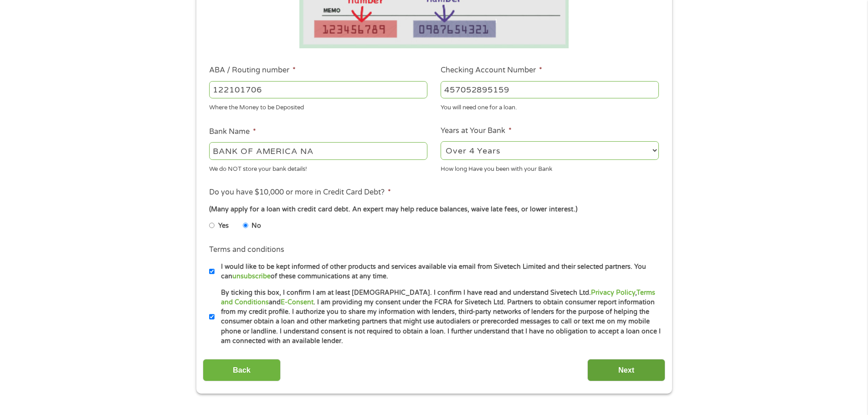 Image resolution: width=868 pixels, height=415 pixels. I want to click on label: ABA / Routing number, so click(253, 70).